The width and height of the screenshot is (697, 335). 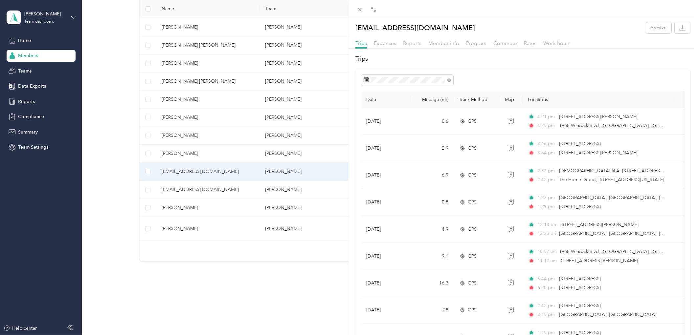 I want to click on span: 5:44 pm, so click(x=546, y=279).